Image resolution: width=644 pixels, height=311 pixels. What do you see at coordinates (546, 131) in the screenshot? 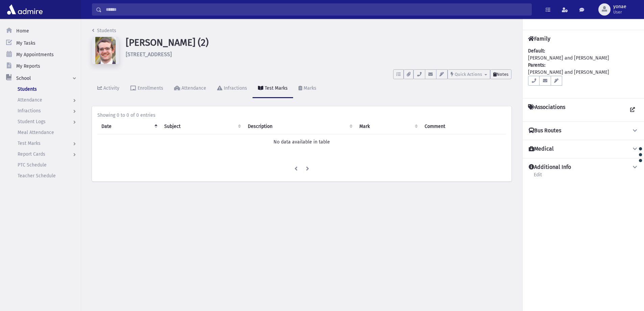
I see `h4: Bus Routes` at bounding box center [546, 131].